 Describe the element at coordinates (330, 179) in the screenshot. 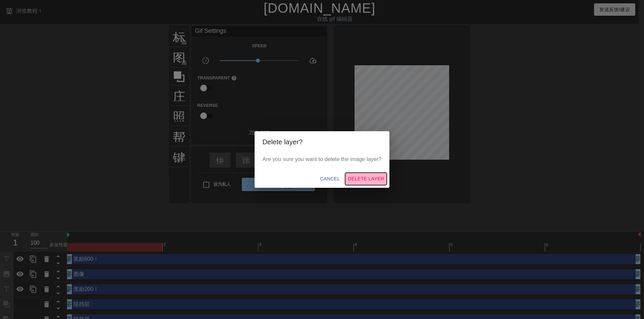

I see `button: Cancel` at that location.